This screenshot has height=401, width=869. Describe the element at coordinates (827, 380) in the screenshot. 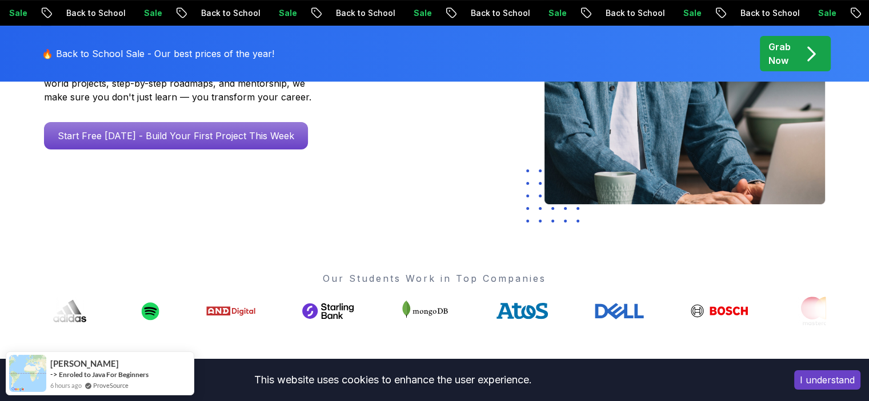

I see `button: Accept cookies` at that location.